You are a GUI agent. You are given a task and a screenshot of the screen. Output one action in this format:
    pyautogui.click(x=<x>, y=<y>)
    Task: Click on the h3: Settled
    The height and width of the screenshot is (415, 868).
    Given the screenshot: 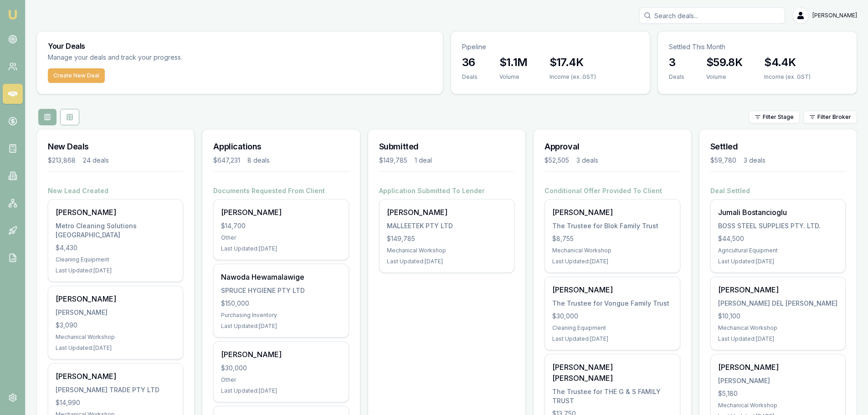 What is the action you would take?
    pyautogui.click(x=778, y=147)
    